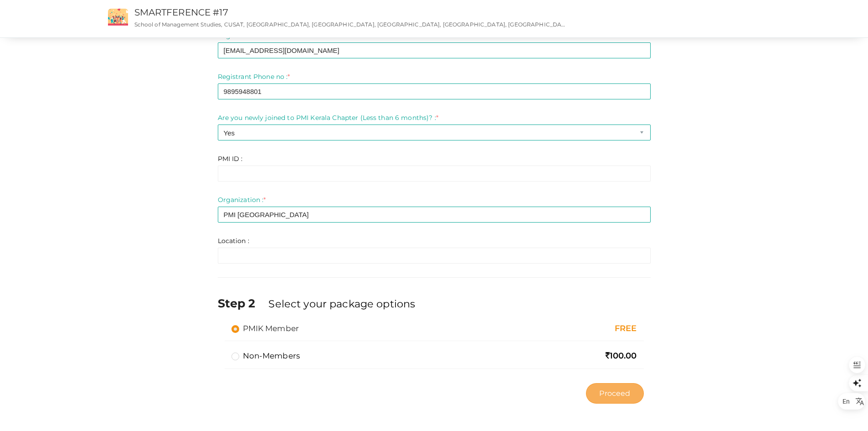 This screenshot has width=868, height=431. What do you see at coordinates (434, 50) in the screenshot?
I see `input: Enter registrant email here.` at bounding box center [434, 50].